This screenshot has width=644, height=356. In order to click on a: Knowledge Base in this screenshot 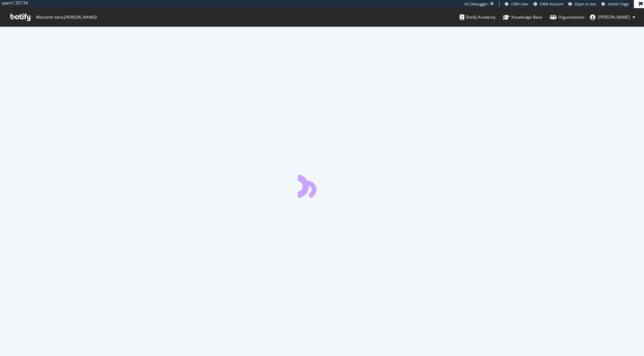, I will do `click(522, 17)`.